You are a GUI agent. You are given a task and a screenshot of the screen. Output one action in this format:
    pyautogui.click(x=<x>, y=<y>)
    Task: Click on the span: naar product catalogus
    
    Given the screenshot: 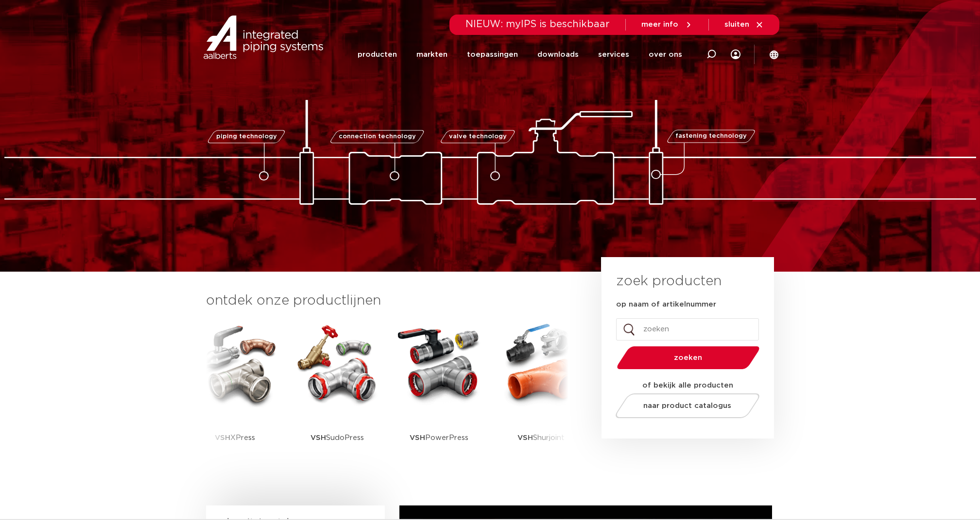 What is the action you would take?
    pyautogui.click(x=687, y=405)
    